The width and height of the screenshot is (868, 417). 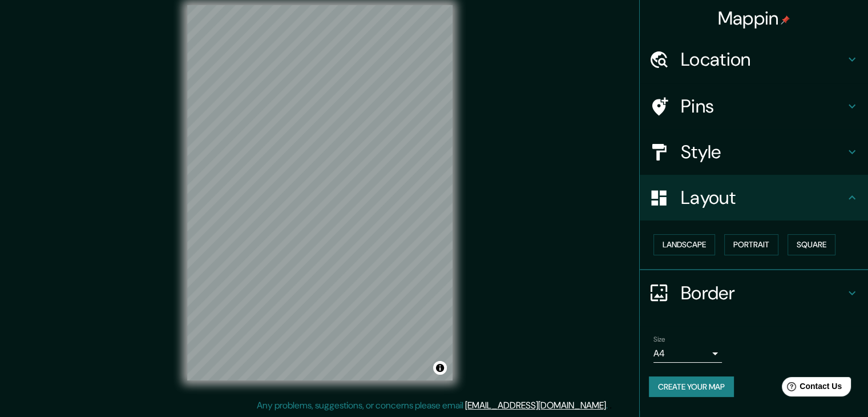 I want to click on h4: Style, so click(x=763, y=152).